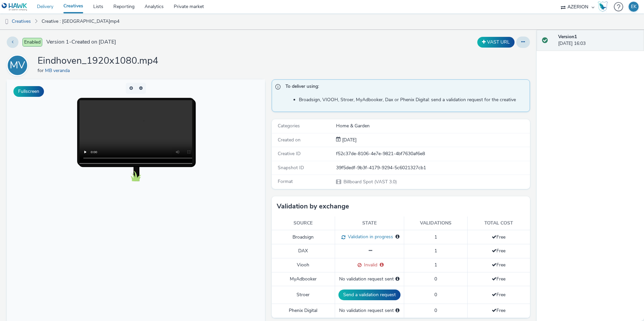 This screenshot has width=644, height=321. I want to click on td: MyAdbooker, so click(303, 279).